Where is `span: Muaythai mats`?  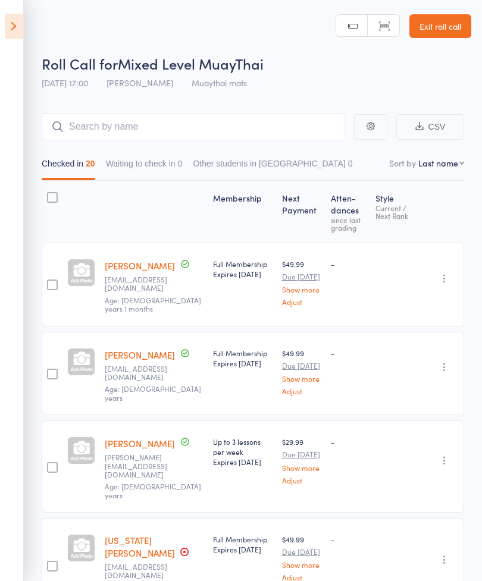
span: Muaythai mats is located at coordinates (219, 83).